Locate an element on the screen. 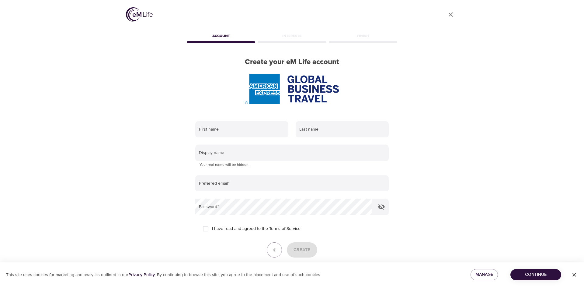 The height and width of the screenshot is (287, 584). button: Continue is located at coordinates (535, 275).